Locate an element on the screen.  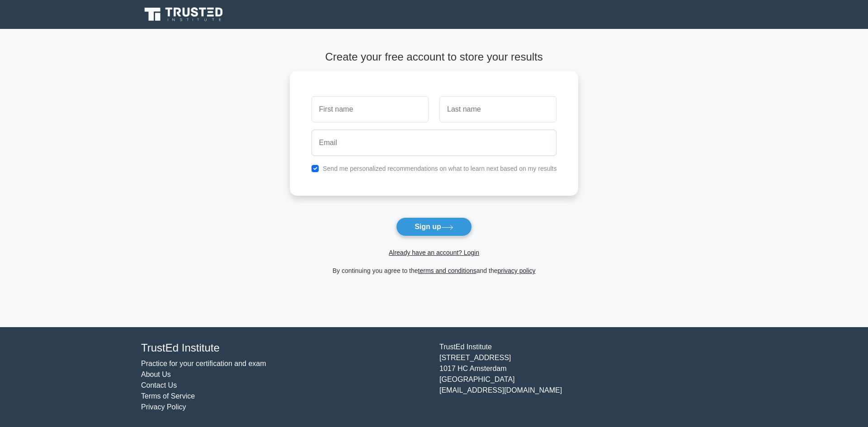
a: privacy policy is located at coordinates (517, 270).